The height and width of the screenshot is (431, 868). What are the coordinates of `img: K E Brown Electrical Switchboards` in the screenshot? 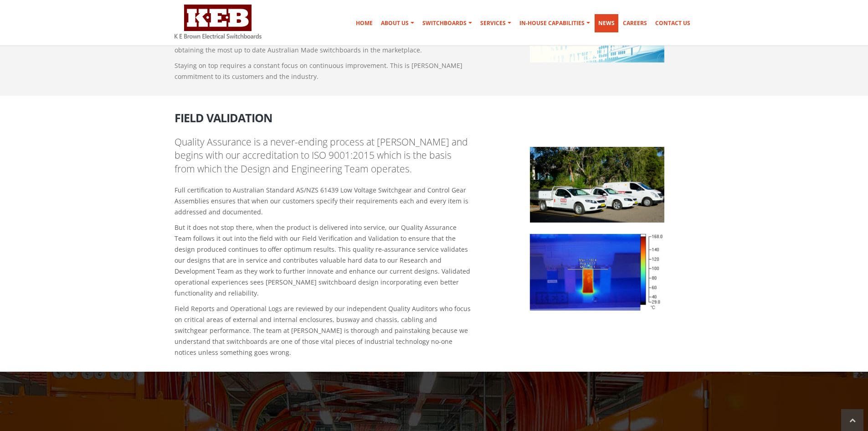 It's located at (218, 22).